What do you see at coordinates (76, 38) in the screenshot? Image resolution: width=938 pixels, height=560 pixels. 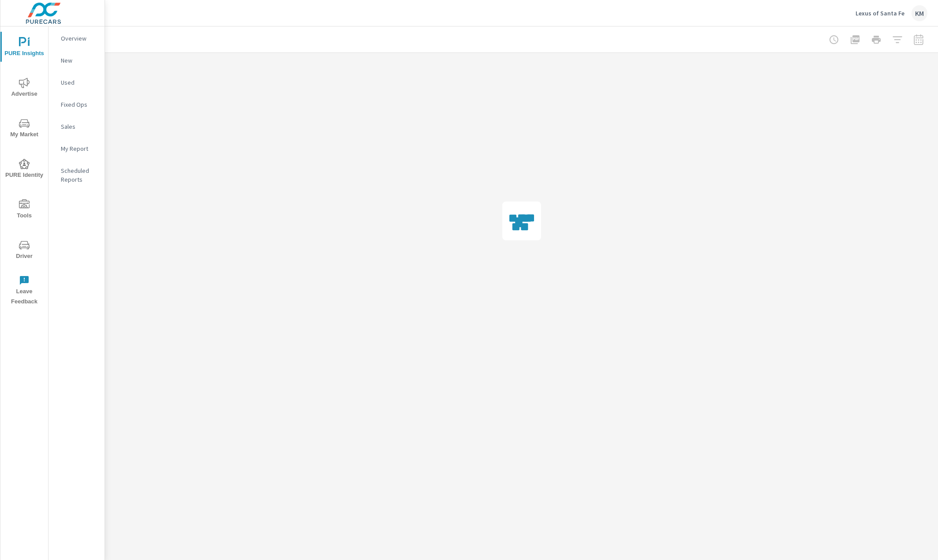 I see `div: Overview` at bounding box center [76, 38].